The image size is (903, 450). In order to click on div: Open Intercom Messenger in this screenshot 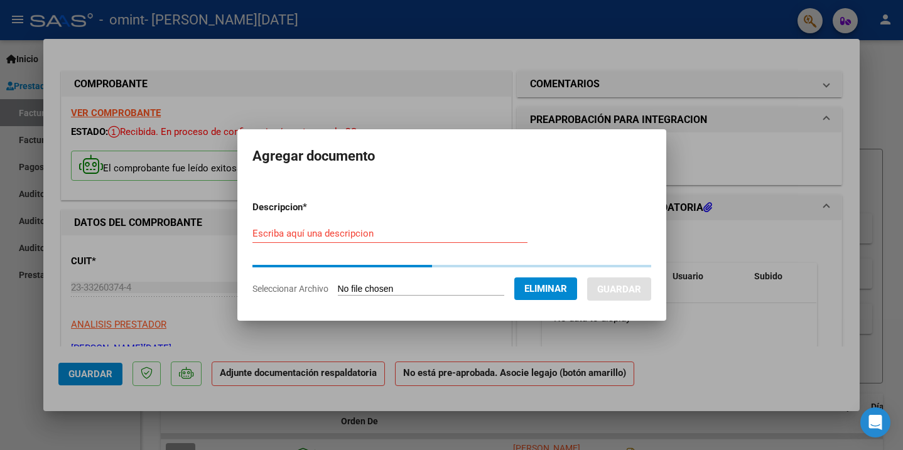, I will do `click(876, 423)`.